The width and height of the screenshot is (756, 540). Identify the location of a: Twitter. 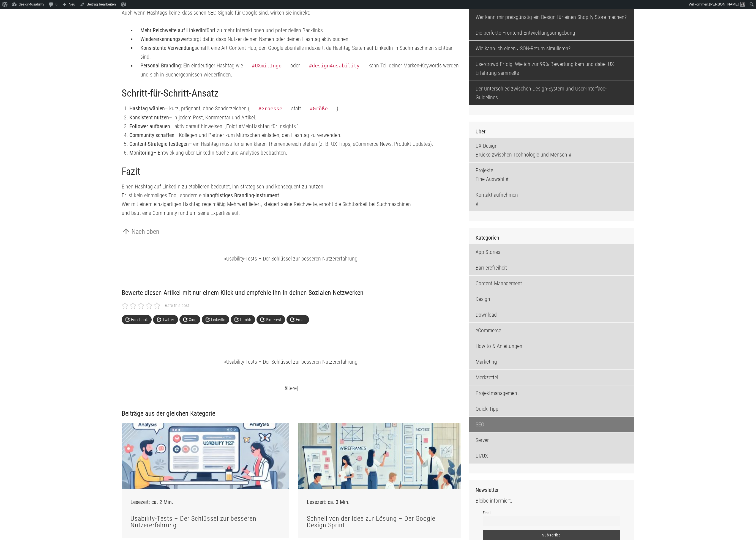
(165, 320).